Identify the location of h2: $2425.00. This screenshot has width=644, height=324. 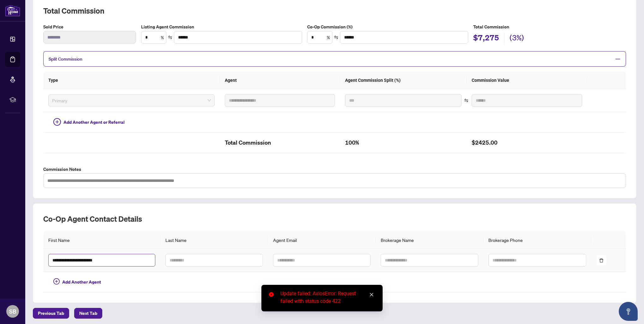
(527, 143).